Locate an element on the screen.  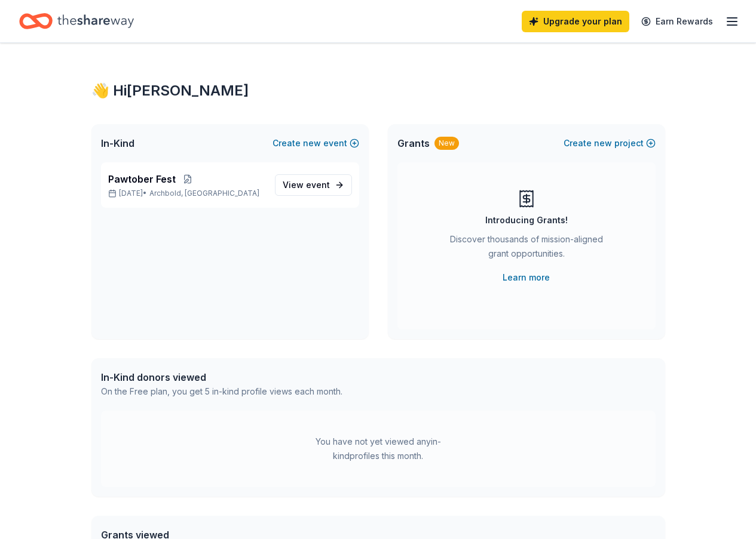
span: View is located at coordinates (306, 186).